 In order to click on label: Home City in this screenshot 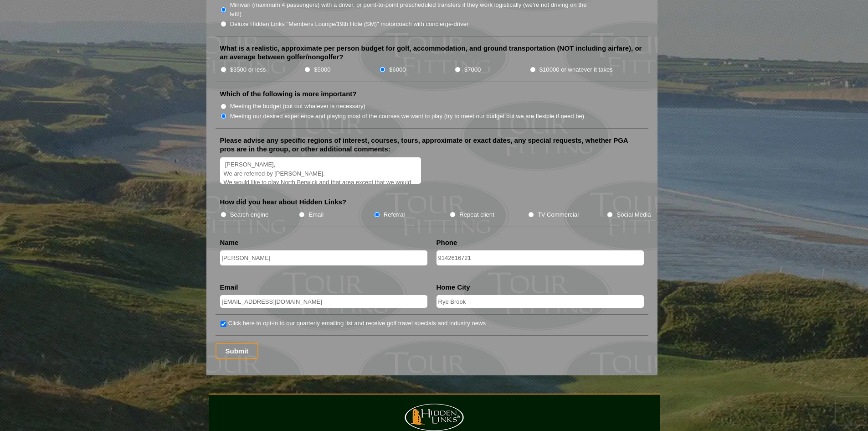, I will do `click(453, 287)`.